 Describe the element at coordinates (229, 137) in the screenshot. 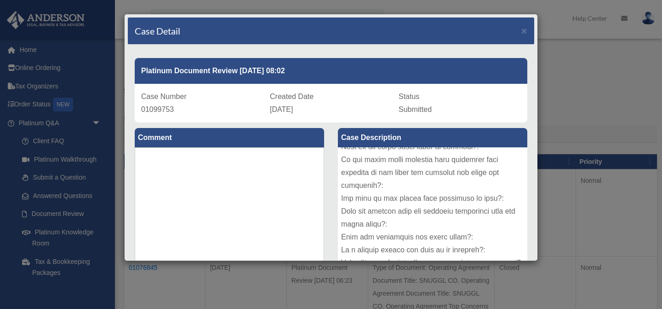

I see `label: Comment` at that location.